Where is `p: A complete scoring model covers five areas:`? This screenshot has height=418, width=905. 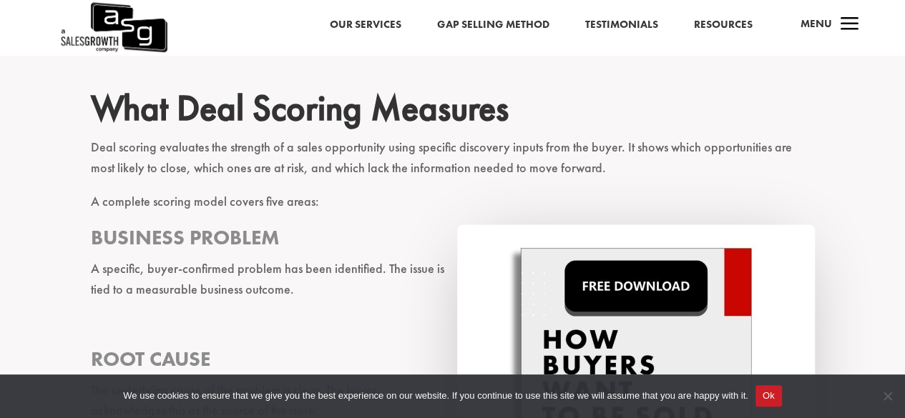 p: A complete scoring model covers five areas: is located at coordinates (453, 208).